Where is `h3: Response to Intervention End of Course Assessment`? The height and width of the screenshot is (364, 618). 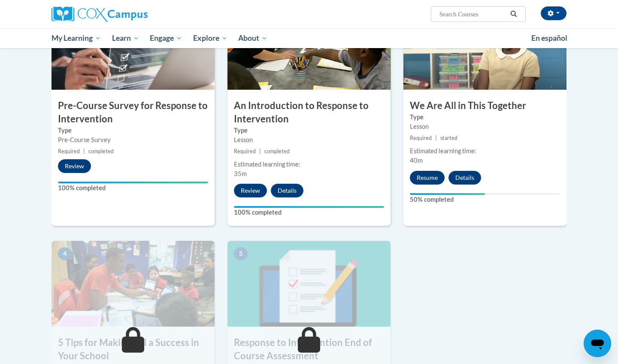 h3: Response to Intervention End of Course Assessment is located at coordinates (309, 349).